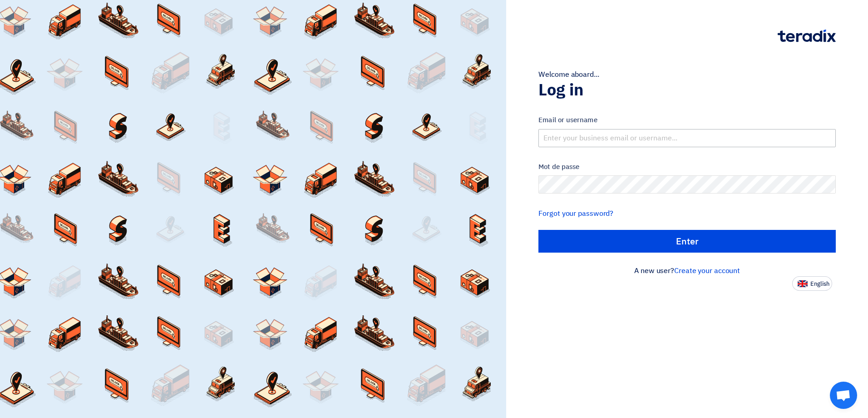 The height and width of the screenshot is (418, 868). What do you see at coordinates (807, 36) in the screenshot?
I see `img: Teradix logo` at bounding box center [807, 36].